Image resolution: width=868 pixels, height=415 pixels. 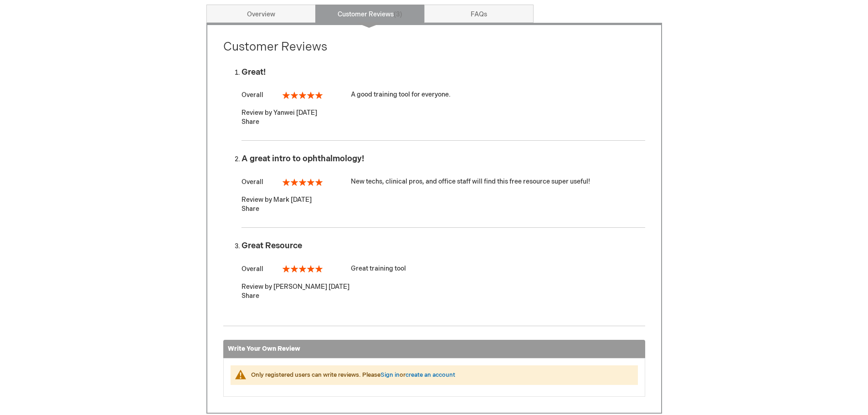 What do you see at coordinates (443, 182) in the screenshot?
I see `div: New techs, clinical pros, and office staff will find this free resource super useful!` at bounding box center [443, 182].